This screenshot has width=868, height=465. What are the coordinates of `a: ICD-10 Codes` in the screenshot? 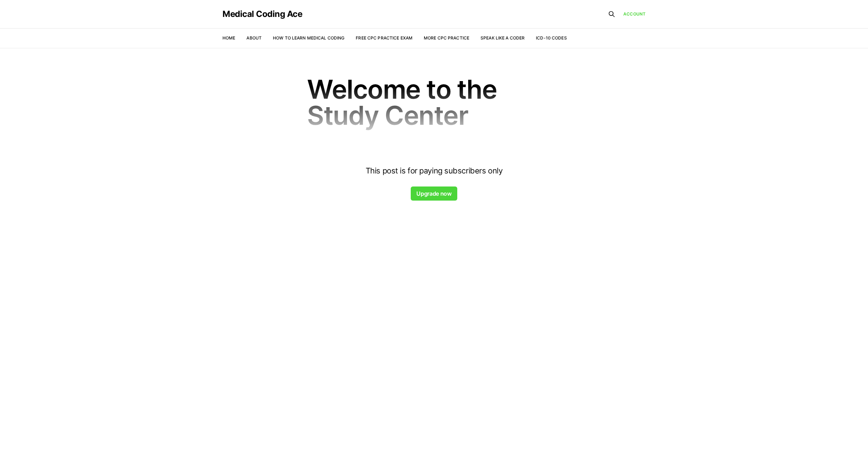 It's located at (551, 38).